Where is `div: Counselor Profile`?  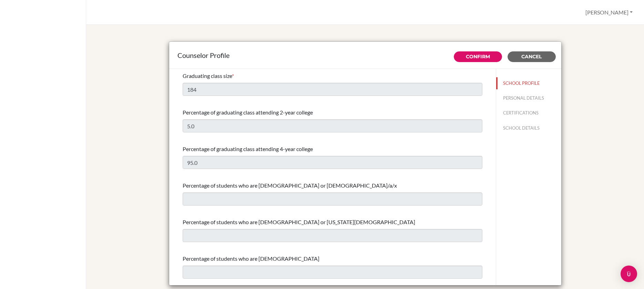
div: Counselor Profile is located at coordinates (365, 55).